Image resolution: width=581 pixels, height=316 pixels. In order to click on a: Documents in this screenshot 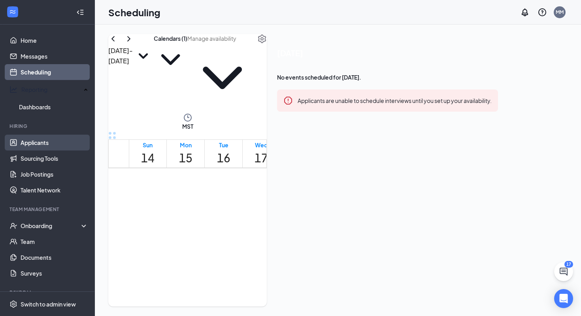, I will do `click(54, 257)`.